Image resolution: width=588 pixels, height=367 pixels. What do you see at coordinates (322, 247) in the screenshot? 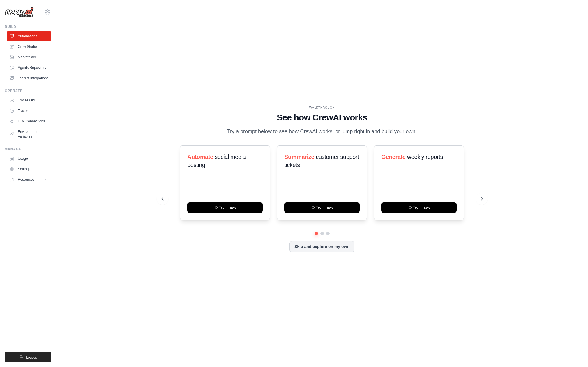
I see `button: Skip and explore on my own` at bounding box center [322, 247].